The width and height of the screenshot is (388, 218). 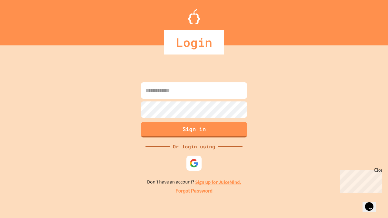 What do you see at coordinates (194, 147) in the screenshot?
I see `div: Or login using` at bounding box center [194, 147].